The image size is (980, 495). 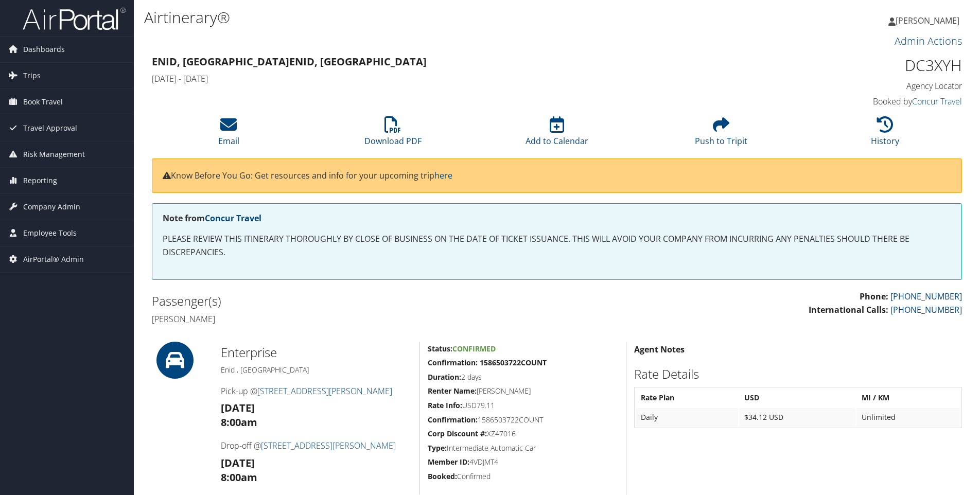 What do you see at coordinates (687, 398) in the screenshot?
I see `th: Rate Plan` at bounding box center [687, 398].